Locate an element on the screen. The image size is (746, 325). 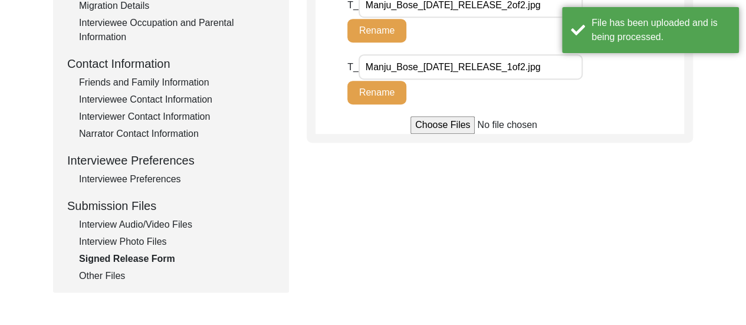
div: Other Files is located at coordinates (177, 276).